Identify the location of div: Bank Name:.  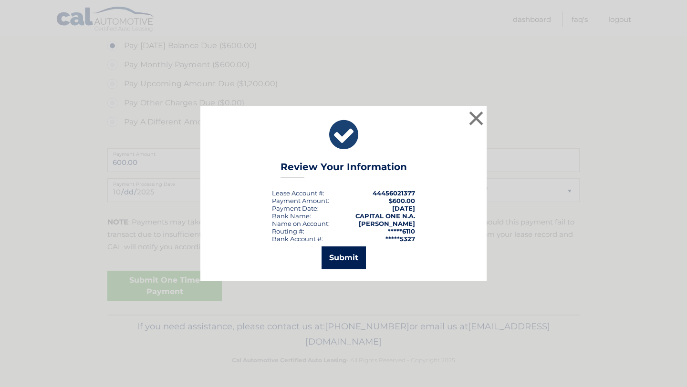
(292, 216).